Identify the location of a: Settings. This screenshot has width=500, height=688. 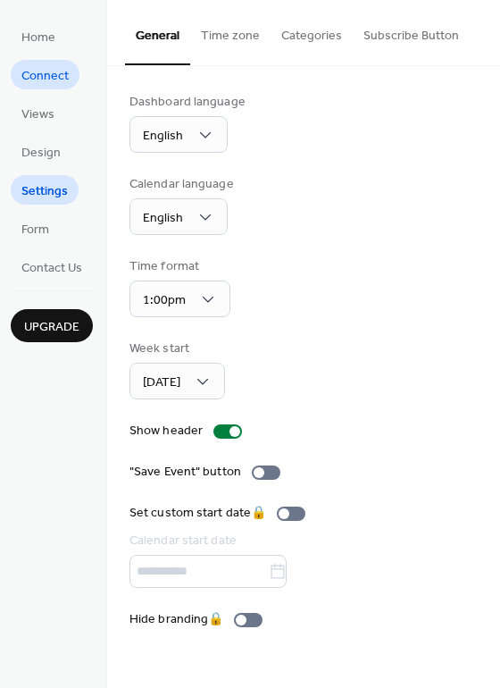
(45, 189).